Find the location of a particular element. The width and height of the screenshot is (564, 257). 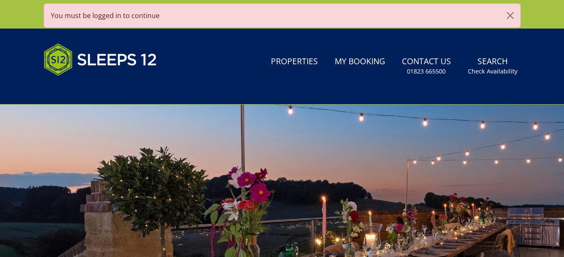

a: SearchCheck Availability is located at coordinates (493, 66).